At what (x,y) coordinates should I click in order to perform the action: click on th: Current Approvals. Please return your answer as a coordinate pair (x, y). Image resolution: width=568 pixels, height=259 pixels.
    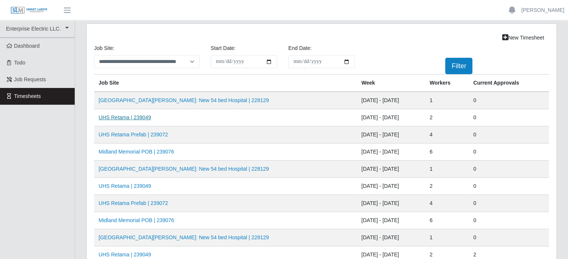
    Looking at the image, I should click on (508, 83).